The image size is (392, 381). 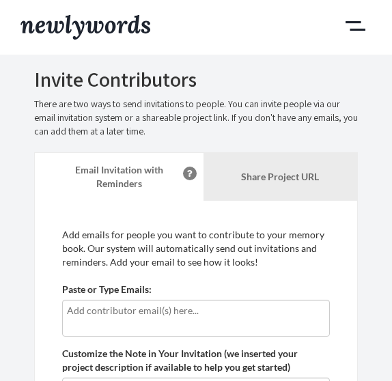 What do you see at coordinates (196, 118) in the screenshot?
I see `p: There are two ways to send invitations to people. You can invite people via our email invitation ...` at bounding box center [196, 118].